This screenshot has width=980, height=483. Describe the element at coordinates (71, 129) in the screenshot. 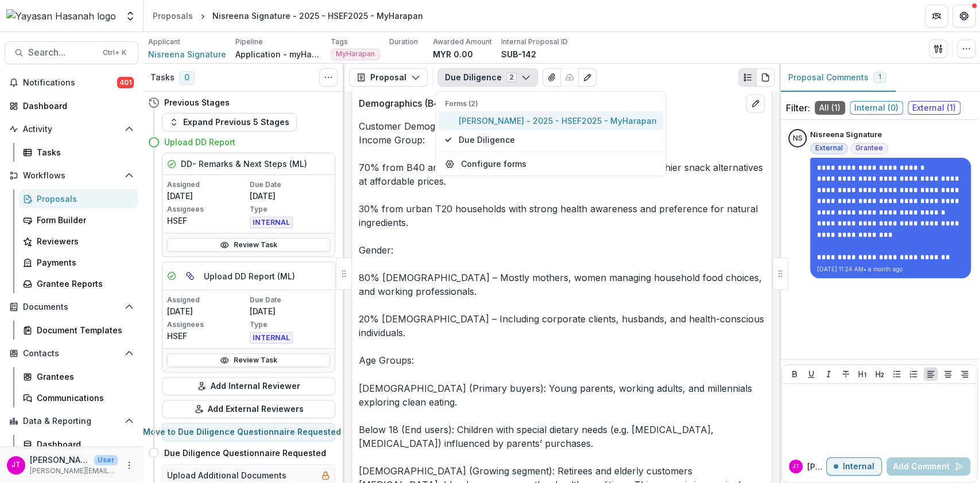

I see `span: Activity` at that location.